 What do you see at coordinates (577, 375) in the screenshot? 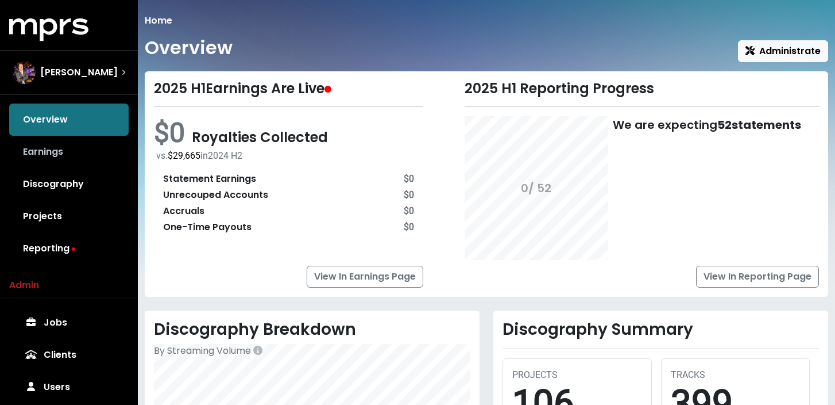
I see `div: PROJECTS` at bounding box center [577, 375].